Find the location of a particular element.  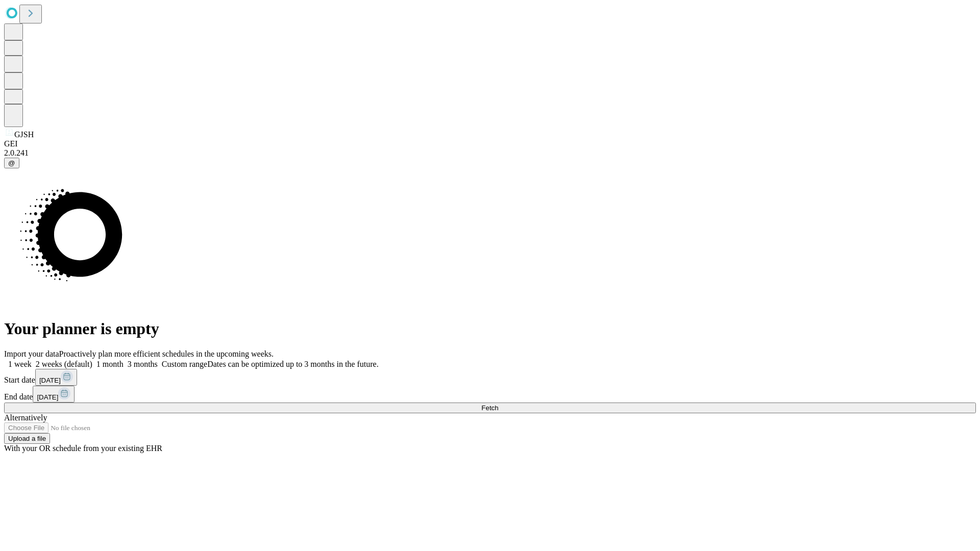

span: Dates can be optimized up to 3 months in the future. is located at coordinates (292, 363).